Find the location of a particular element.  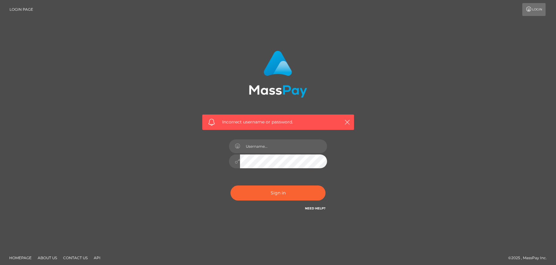

img: MassPay Login is located at coordinates (278, 74).